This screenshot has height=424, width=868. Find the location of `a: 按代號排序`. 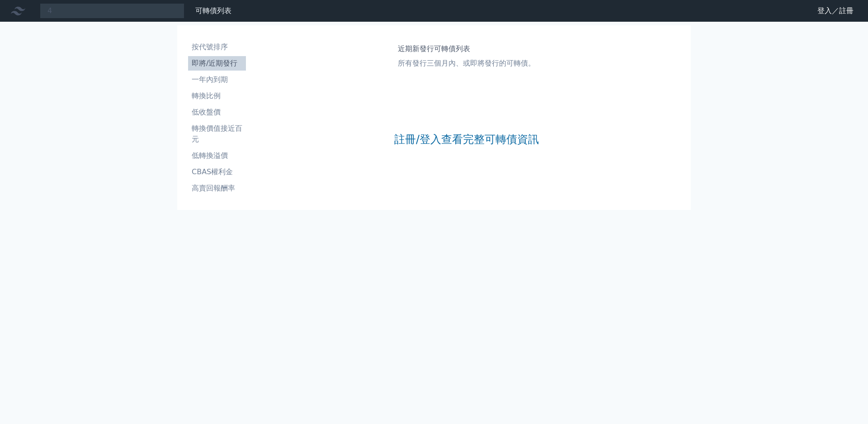

a: 按代號排序 is located at coordinates (217, 47).